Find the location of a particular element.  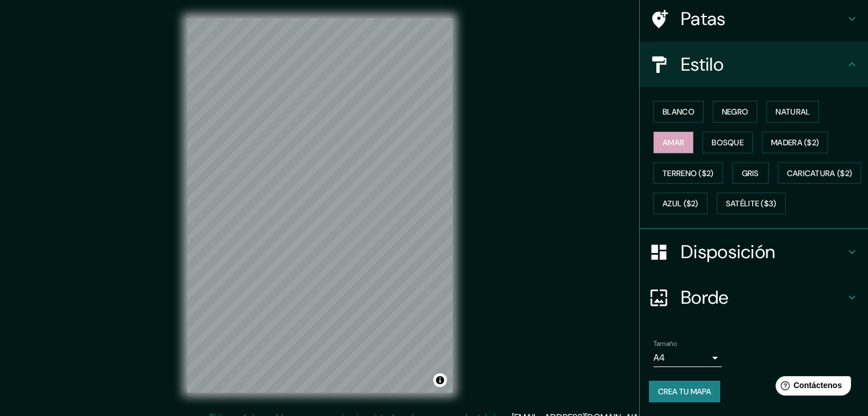

button: Negro is located at coordinates (735, 112).